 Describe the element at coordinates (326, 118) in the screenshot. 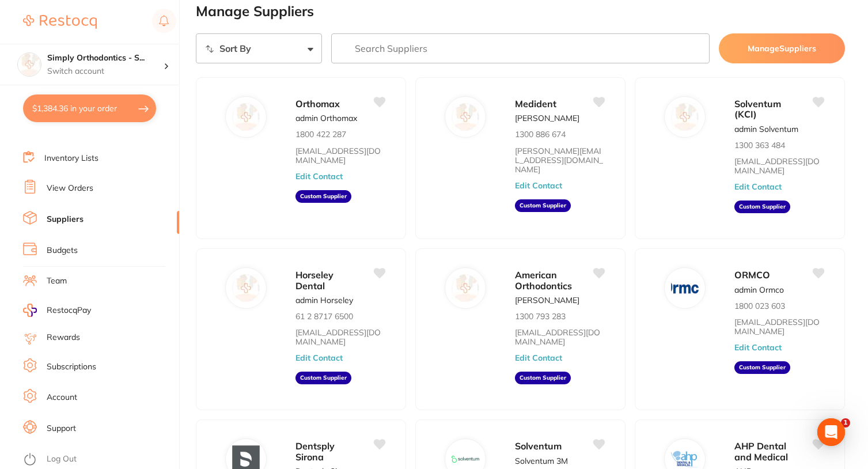

I see `p: admin Orthomax` at that location.